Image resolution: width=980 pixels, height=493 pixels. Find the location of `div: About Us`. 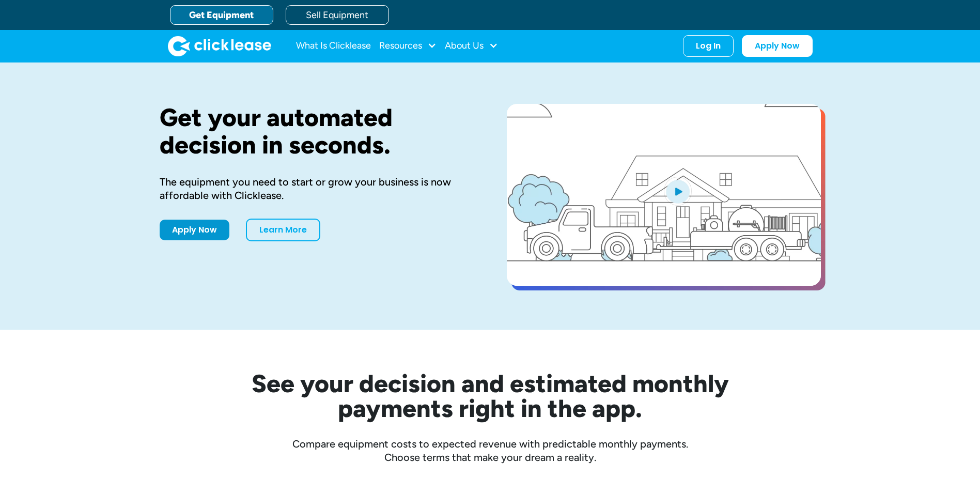

div: About Us is located at coordinates (471, 46).